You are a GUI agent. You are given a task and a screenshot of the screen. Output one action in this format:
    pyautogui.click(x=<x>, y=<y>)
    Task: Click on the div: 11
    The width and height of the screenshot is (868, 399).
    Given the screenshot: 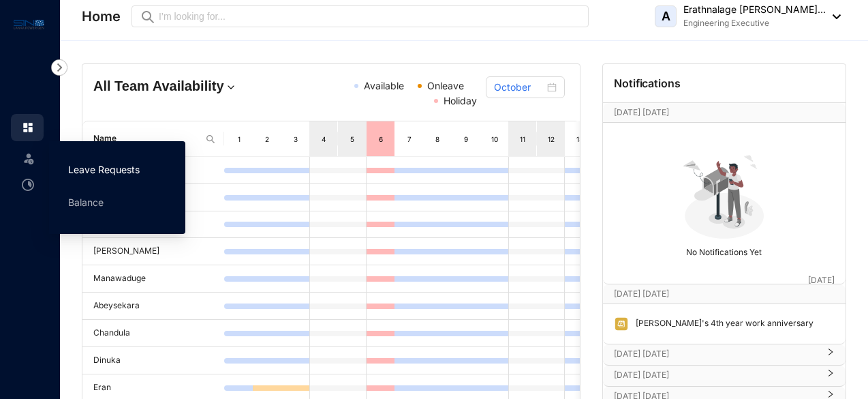 What is the action you would take?
    pyautogui.click(x=523, y=139)
    